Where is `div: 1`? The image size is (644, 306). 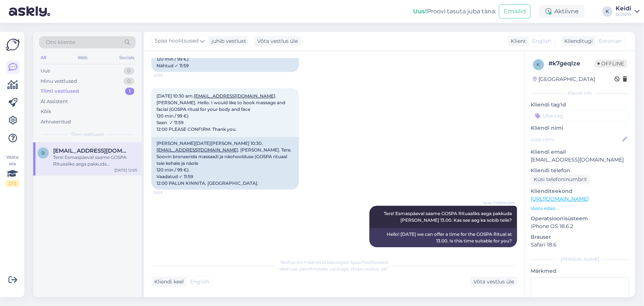
div: 1 is located at coordinates (130, 91).